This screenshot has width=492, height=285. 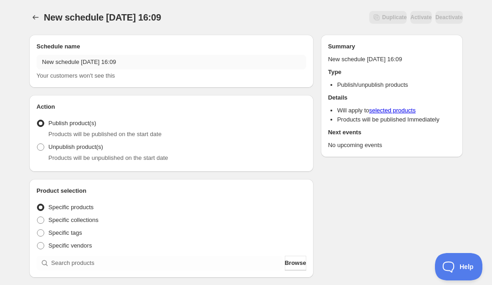 What do you see at coordinates (76, 75) in the screenshot?
I see `span: Your customers won't see this` at bounding box center [76, 75].